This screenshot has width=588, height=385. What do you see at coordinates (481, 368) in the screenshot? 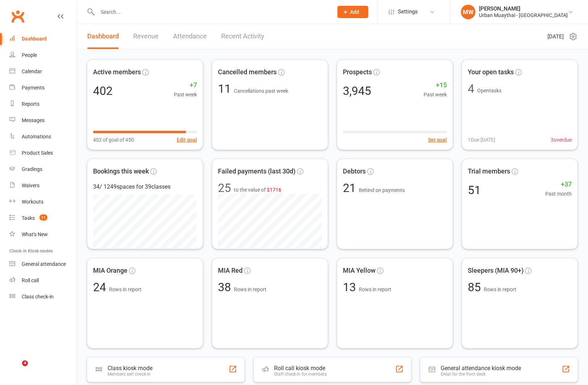
I see `div: General attendance kiosk mode` at bounding box center [481, 368].